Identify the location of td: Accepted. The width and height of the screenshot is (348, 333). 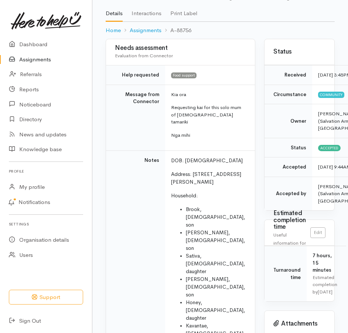
(288, 167).